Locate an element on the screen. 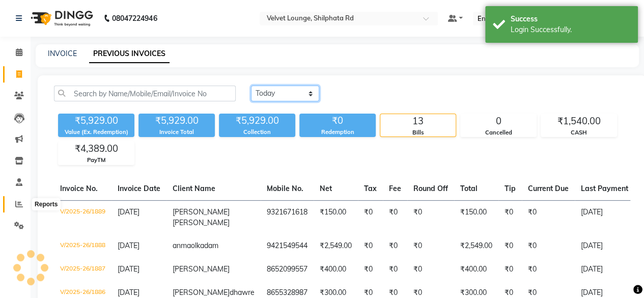 Image resolution: width=644 pixels, height=298 pixels. div: Value (Ex. Redemption) is located at coordinates (96, 132).